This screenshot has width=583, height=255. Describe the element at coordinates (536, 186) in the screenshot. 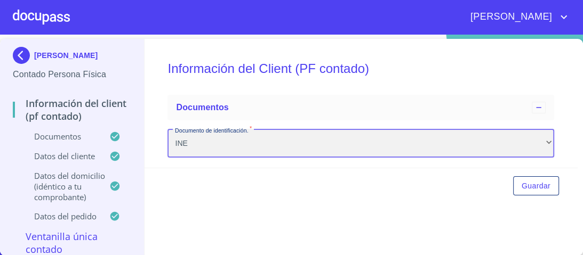

I see `span: Guardar` at that location.